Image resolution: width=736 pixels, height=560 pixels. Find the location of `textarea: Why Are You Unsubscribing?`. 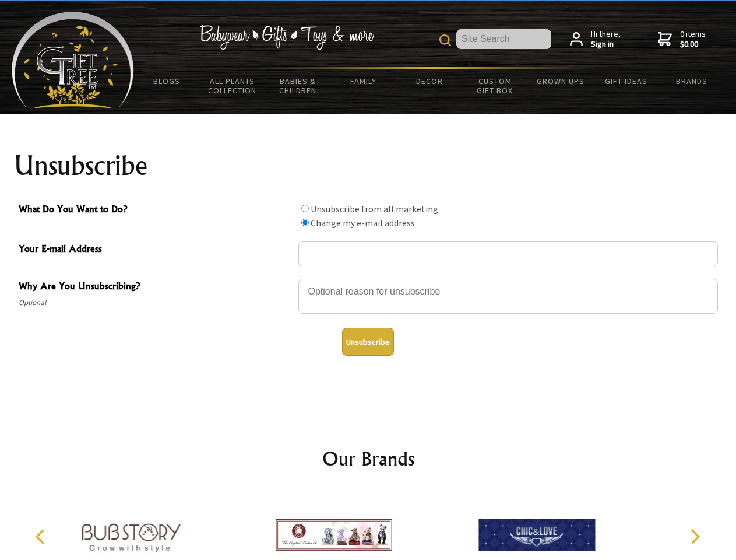

textarea: Why Are You Unsubscribing? is located at coordinates (509, 296).